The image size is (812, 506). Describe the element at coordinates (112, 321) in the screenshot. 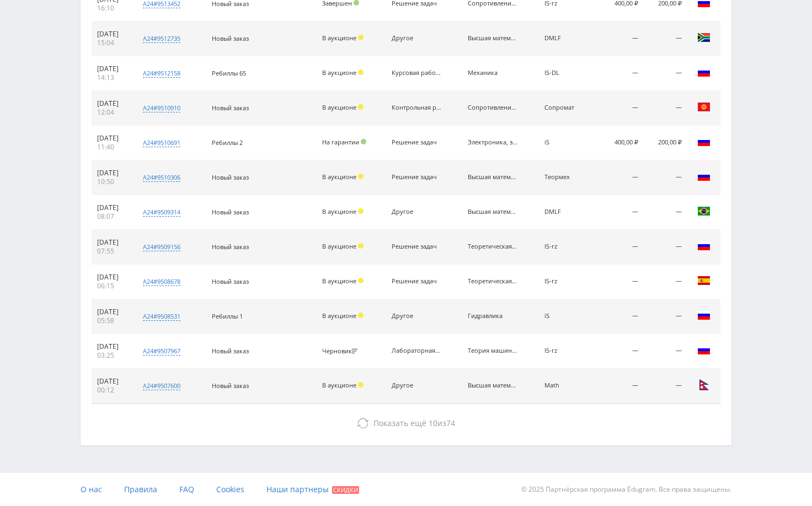

I see `div: 05:58` at that location.